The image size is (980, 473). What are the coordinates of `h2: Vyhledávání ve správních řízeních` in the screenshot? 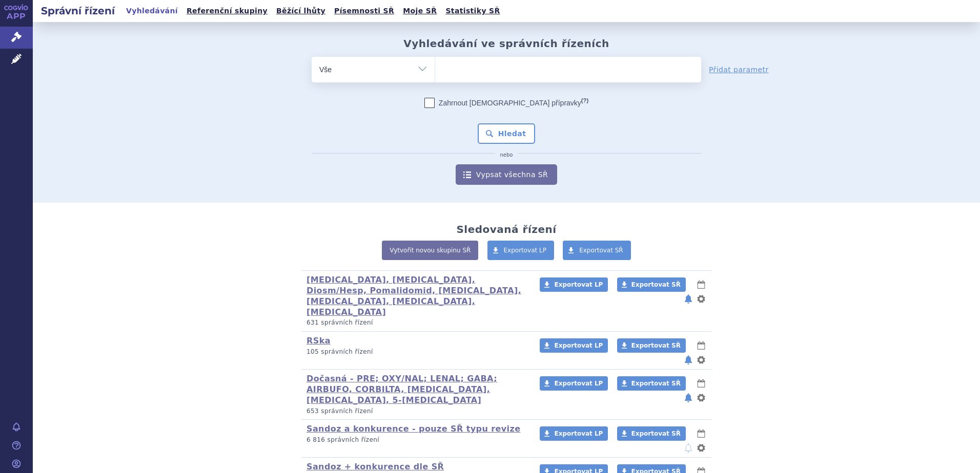 It's located at (507, 44).